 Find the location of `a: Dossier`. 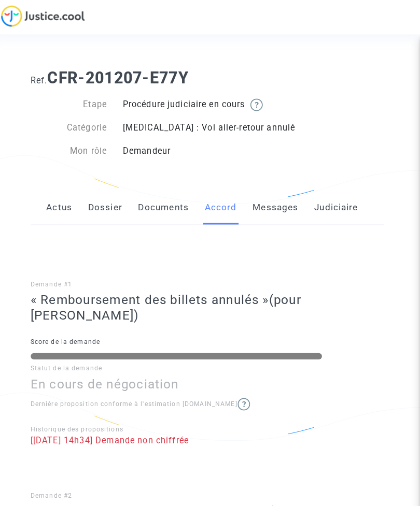

a: Dossier is located at coordinates (110, 204).